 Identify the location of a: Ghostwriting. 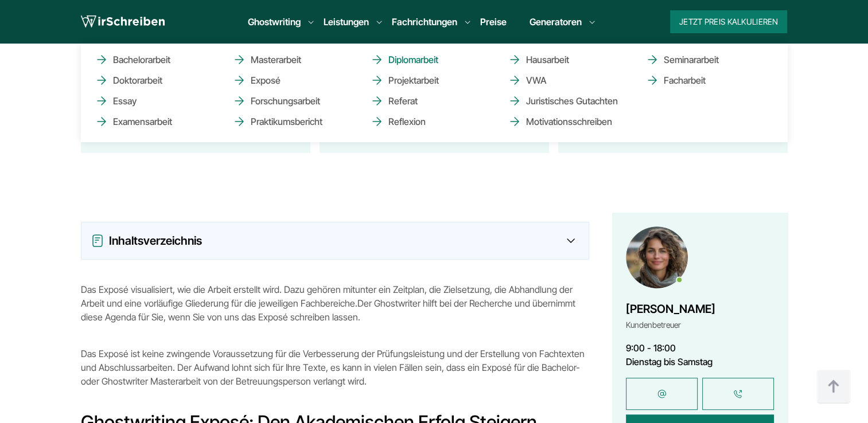
(274, 22).